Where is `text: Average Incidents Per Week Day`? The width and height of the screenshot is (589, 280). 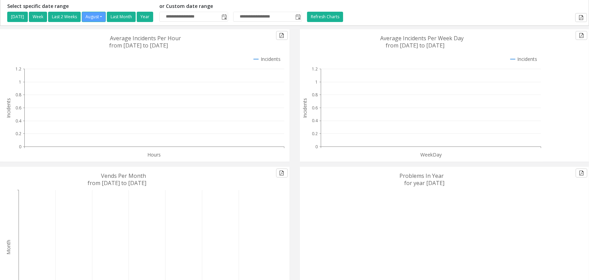 text: Average Incidents Per Week Day is located at coordinates (422, 38).